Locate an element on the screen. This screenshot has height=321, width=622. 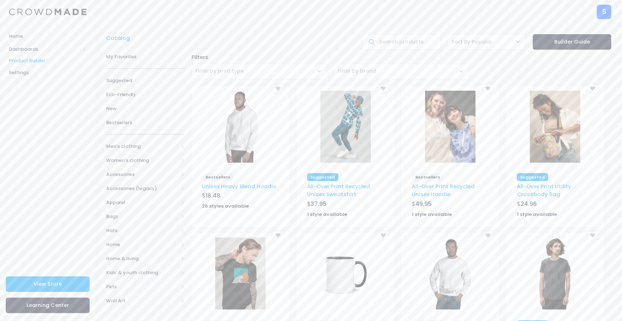
span: Wall Art is located at coordinates (142, 301).